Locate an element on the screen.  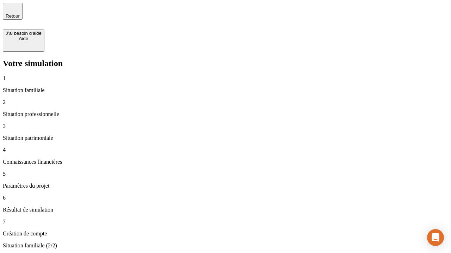
p: Connaissances financières is located at coordinates (225, 162).